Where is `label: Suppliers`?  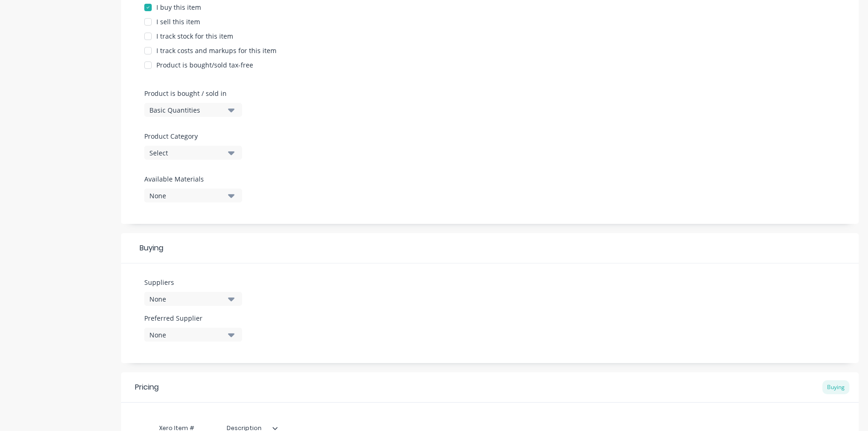 label: Suppliers is located at coordinates (193, 282).